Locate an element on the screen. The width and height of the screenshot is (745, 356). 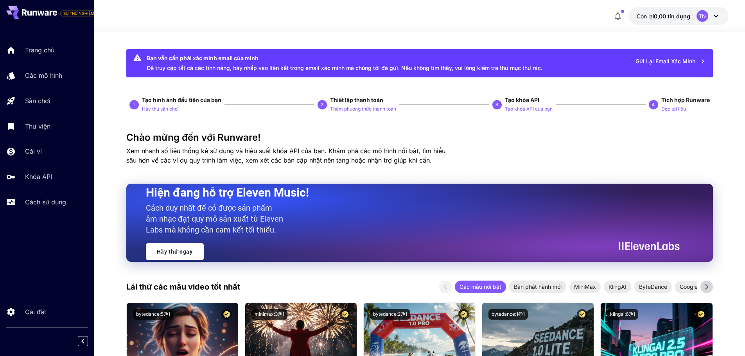
font: Đọc tài liệu is located at coordinates (674, 109).